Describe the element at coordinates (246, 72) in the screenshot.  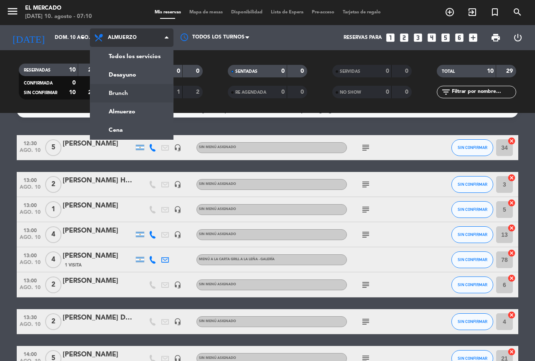
I see `span: SENTADAS` at that location.